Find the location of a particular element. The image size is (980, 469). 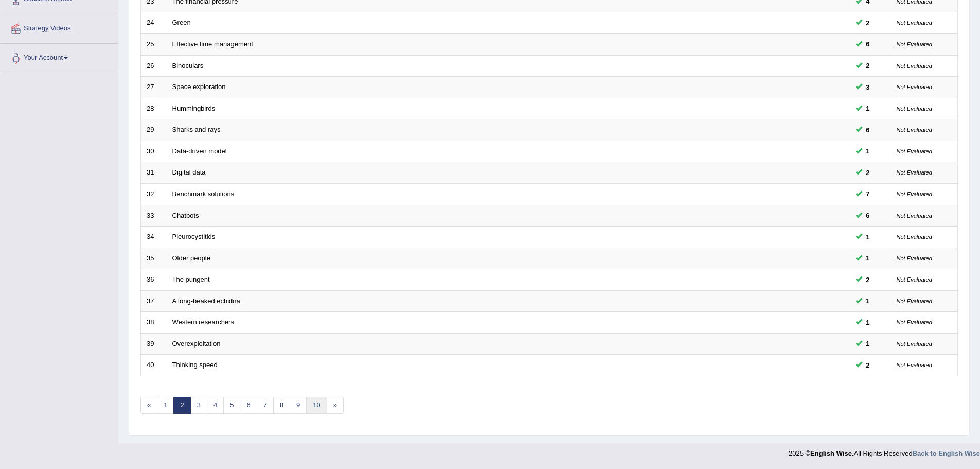

td: 40 is located at coordinates (154, 366).